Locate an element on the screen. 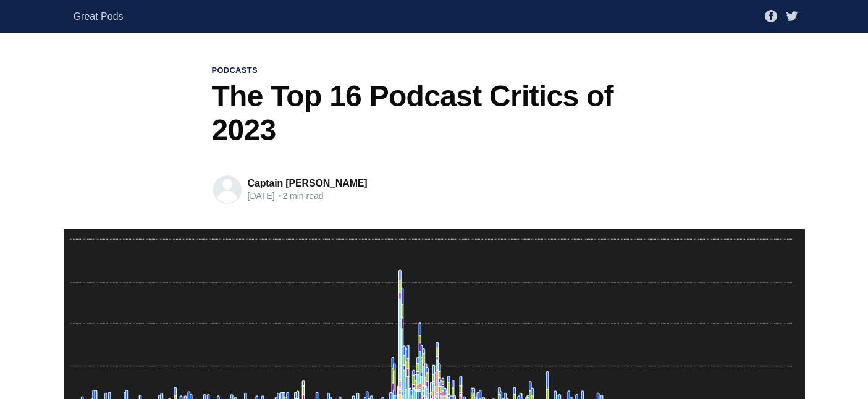  a: Facebook is located at coordinates (771, 15).